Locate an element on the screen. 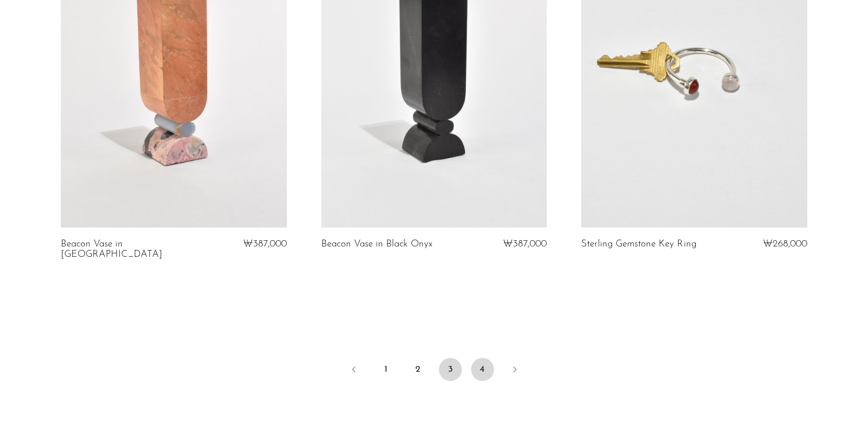 The height and width of the screenshot is (424, 868). a: Sterling Gemstone Key Ring is located at coordinates (638, 244).